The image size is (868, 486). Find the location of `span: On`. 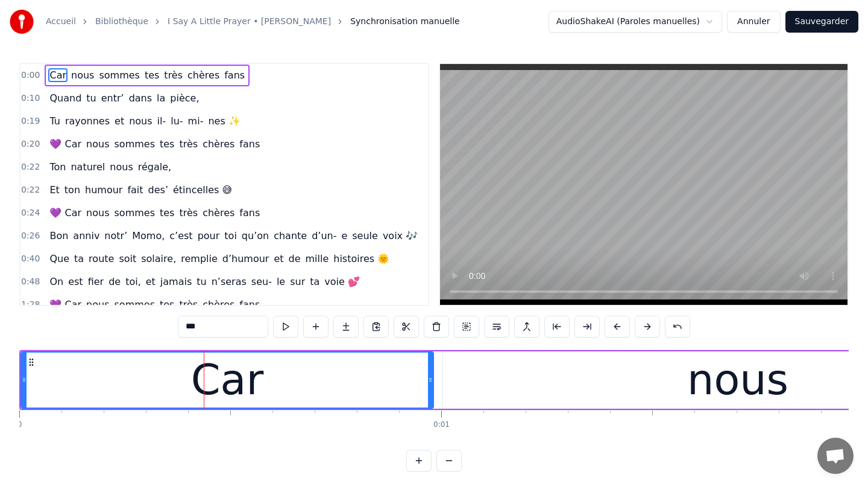

span: On is located at coordinates (56, 281).